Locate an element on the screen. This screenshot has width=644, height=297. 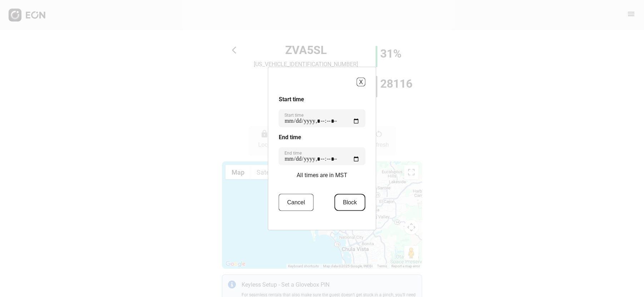
button: X is located at coordinates (361, 82).